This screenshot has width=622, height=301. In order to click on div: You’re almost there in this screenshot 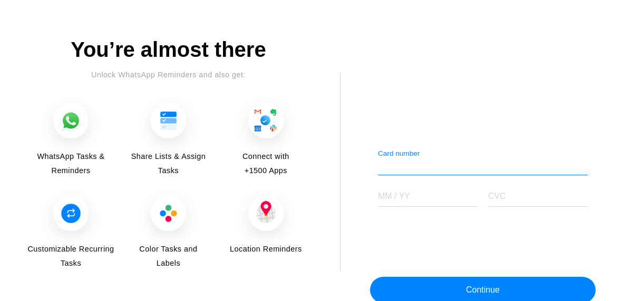, I will do `click(168, 50)`.